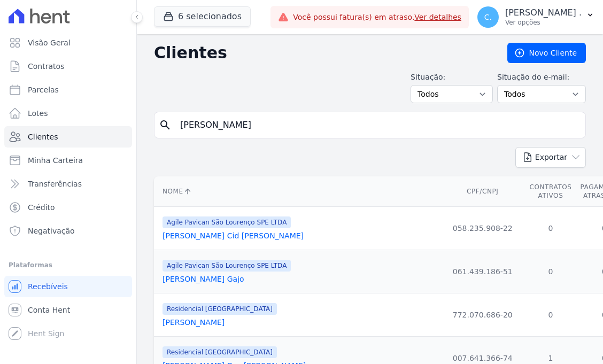 The image size is (603, 364). Describe the element at coordinates (68, 310) in the screenshot. I see `a: Conta Hent` at that location.